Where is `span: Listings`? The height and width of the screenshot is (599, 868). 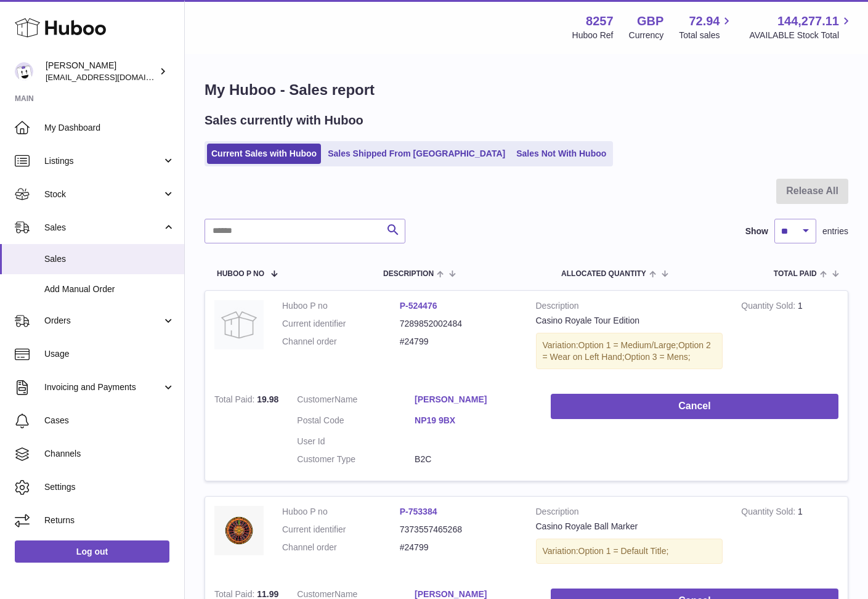 span: Listings is located at coordinates (103, 161).